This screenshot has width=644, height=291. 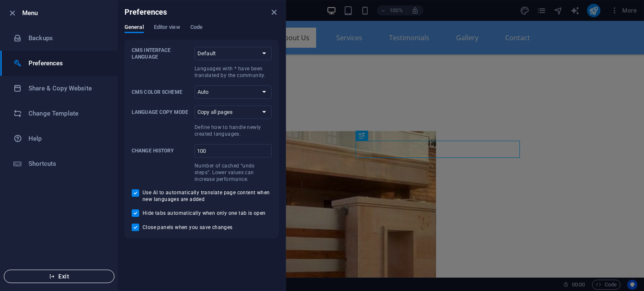 What do you see at coordinates (161, 112) in the screenshot?
I see `p: Language Copy Mode` at bounding box center [161, 112].